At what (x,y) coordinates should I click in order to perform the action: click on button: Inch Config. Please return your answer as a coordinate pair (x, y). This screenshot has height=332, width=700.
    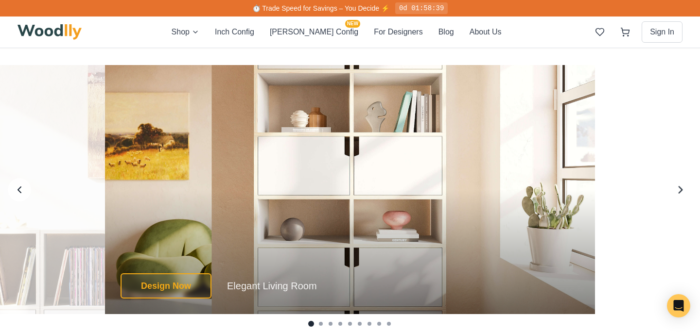
    Looking at the image, I should click on (234, 32).